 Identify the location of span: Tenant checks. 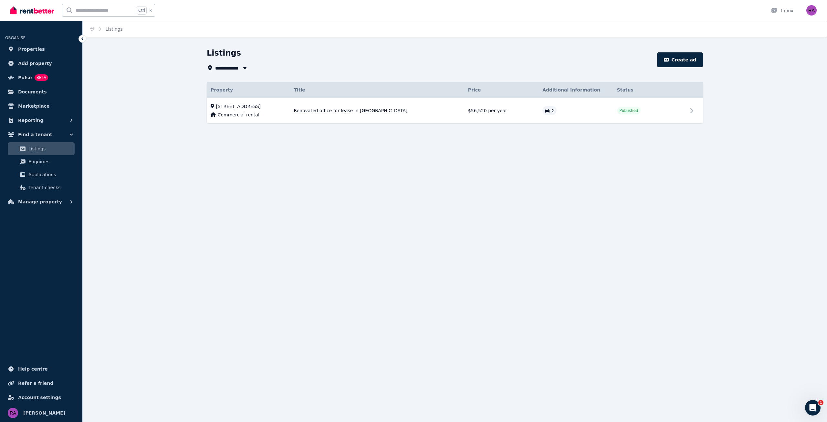
(50, 187).